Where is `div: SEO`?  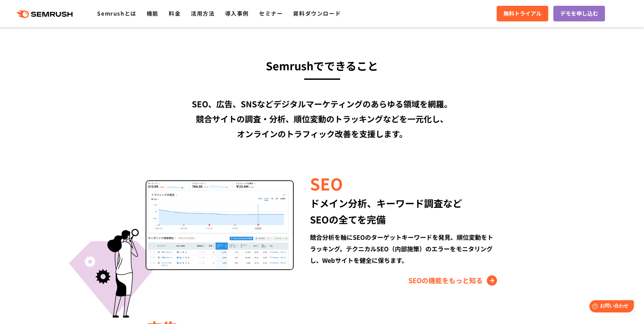
div: SEO is located at coordinates (404, 183).